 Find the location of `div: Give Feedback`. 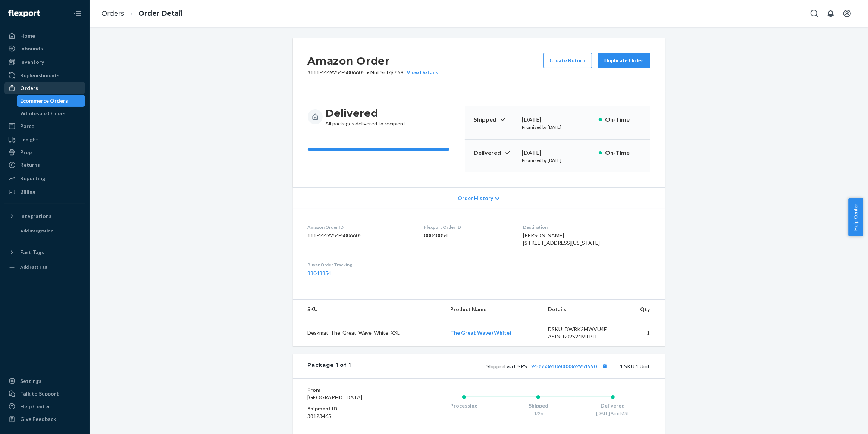

div: Give Feedback is located at coordinates (38, 419).